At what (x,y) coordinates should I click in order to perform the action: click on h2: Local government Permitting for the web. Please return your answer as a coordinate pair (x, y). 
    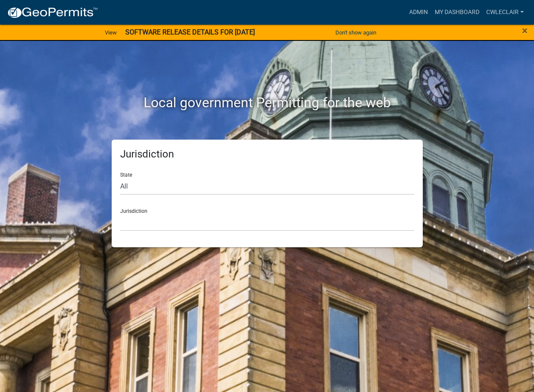
    Looking at the image, I should click on (267, 102).